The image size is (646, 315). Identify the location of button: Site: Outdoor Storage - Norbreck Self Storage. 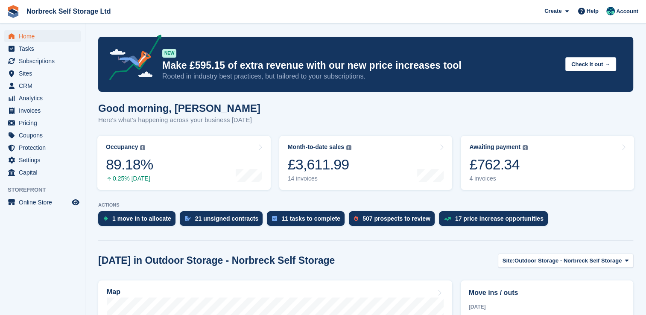
(565, 261).